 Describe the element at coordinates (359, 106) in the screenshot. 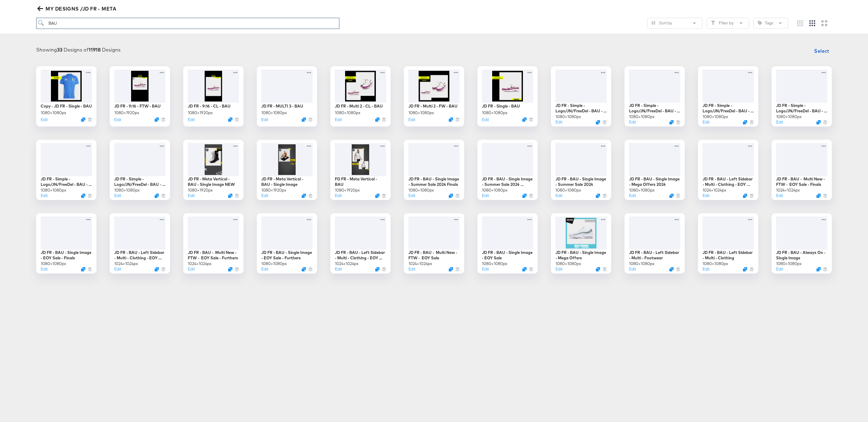

I see `div: JD FR - Multi 2 - CL - BAU` at that location.